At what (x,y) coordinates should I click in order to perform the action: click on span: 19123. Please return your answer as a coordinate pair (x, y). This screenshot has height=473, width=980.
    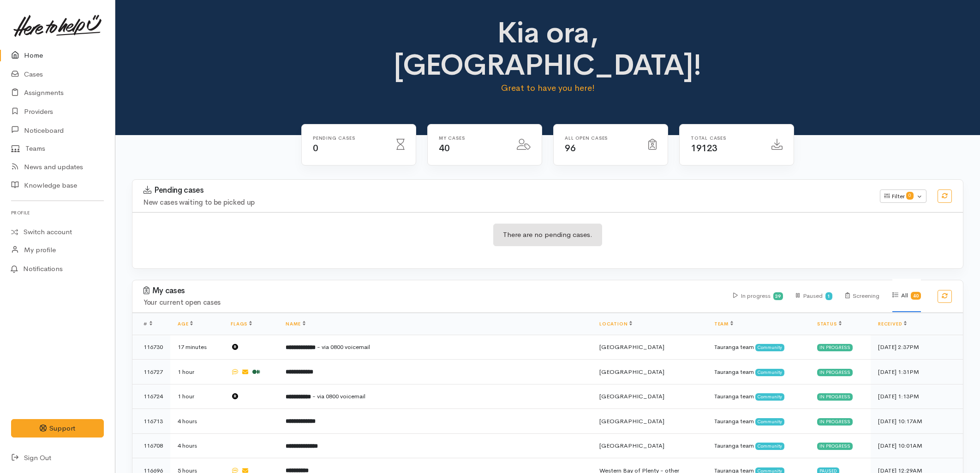
    Looking at the image, I should click on (704, 148).